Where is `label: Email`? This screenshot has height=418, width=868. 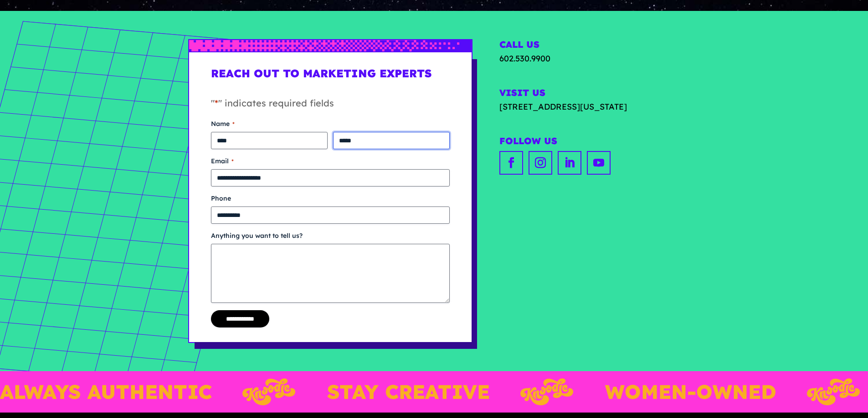 label: Email is located at coordinates (330, 161).